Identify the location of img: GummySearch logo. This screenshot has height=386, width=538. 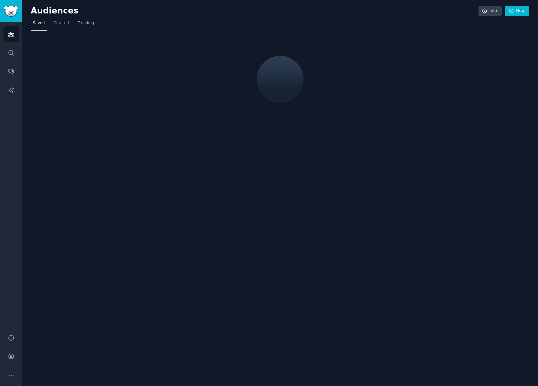
(11, 11).